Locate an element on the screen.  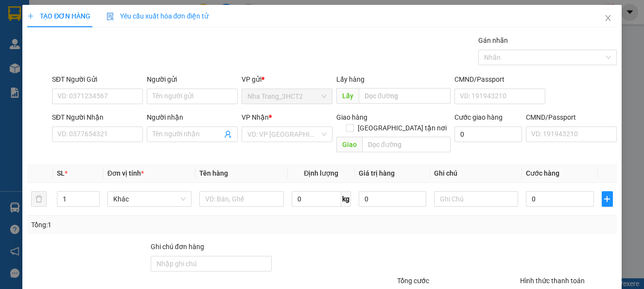
input: 0 is located at coordinates (392, 199).